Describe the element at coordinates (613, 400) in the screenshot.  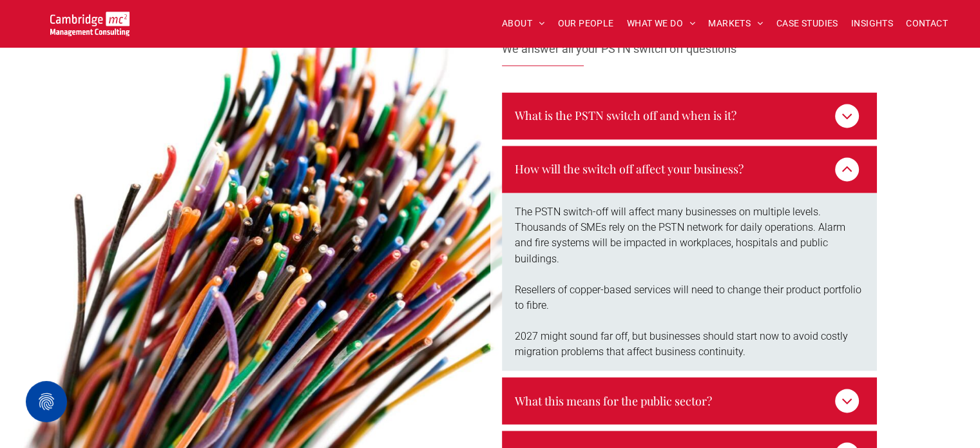
I see `h3: What this means for the public sector?` at that location.